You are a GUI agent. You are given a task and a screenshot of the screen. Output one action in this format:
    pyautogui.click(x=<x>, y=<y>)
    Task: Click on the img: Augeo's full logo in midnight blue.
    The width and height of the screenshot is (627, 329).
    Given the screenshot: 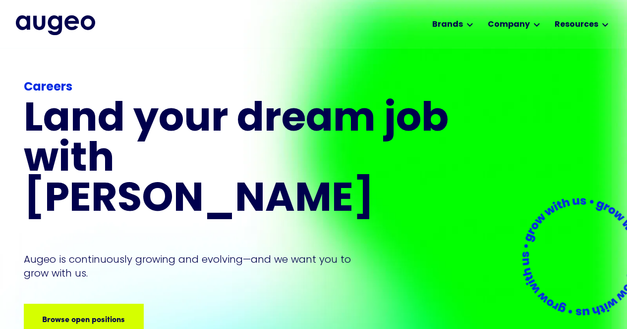 What is the action you would take?
    pyautogui.click(x=55, y=25)
    